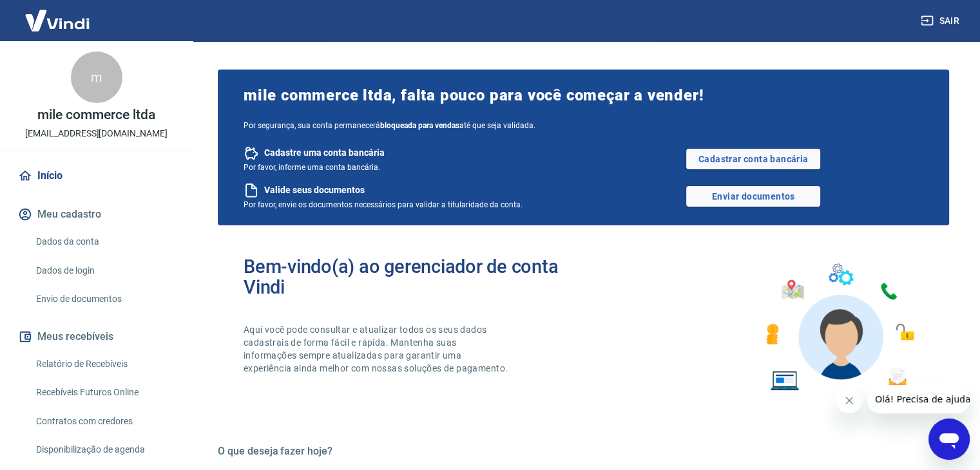 The image size is (980, 470). What do you see at coordinates (104, 270) in the screenshot?
I see `a: Dados de login` at bounding box center [104, 270].